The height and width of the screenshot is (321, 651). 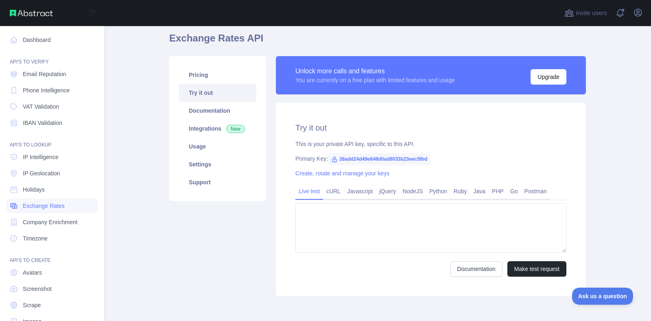 What do you see at coordinates (514, 191) in the screenshot?
I see `a: Go` at bounding box center [514, 191].